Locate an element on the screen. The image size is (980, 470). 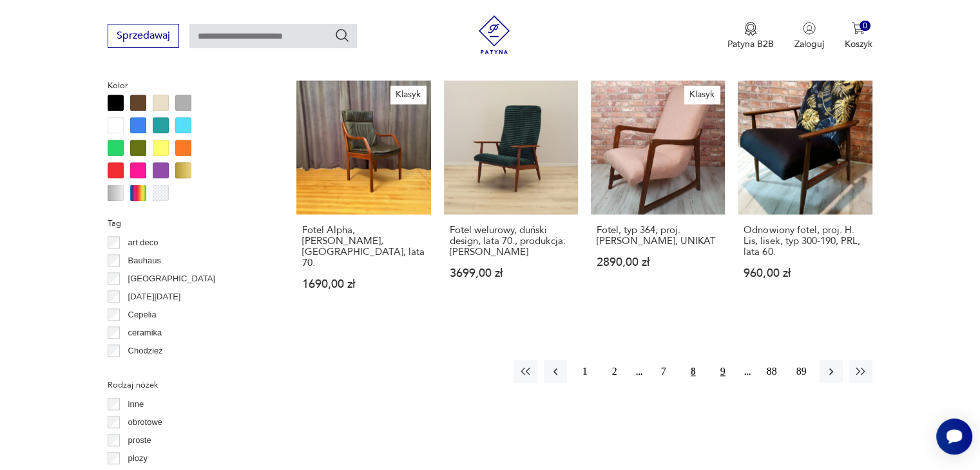
button: 7 is located at coordinates (663, 371).